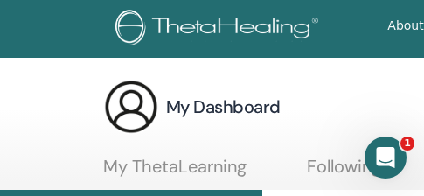  What do you see at coordinates (344, 172) in the screenshot?
I see `a: Following` at bounding box center [344, 172].